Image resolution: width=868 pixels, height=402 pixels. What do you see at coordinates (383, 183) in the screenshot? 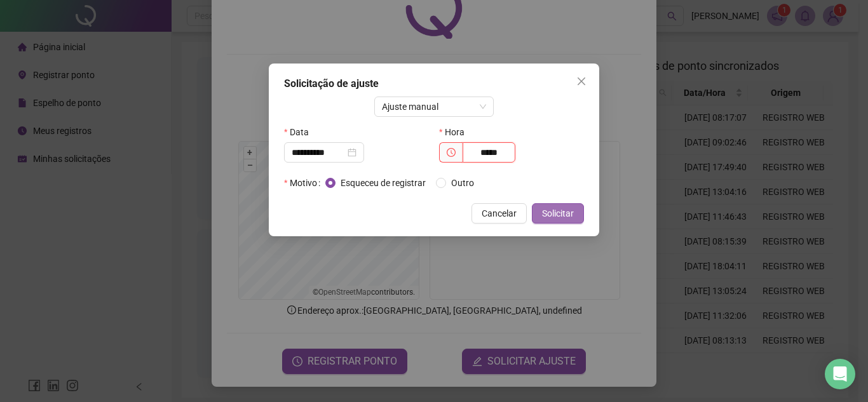
I see `span: Esqueceu de registrar` at bounding box center [383, 183].